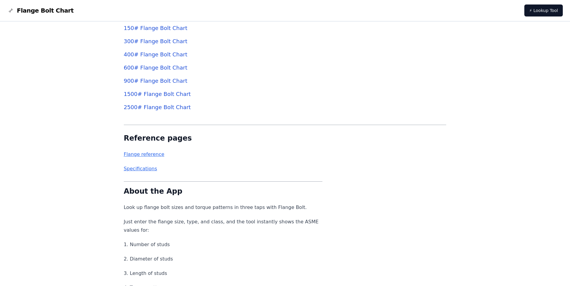 The height and width of the screenshot is (286, 570). Describe the element at coordinates (156, 81) in the screenshot. I see `a: 900# Flange Bolt Chart` at that location.